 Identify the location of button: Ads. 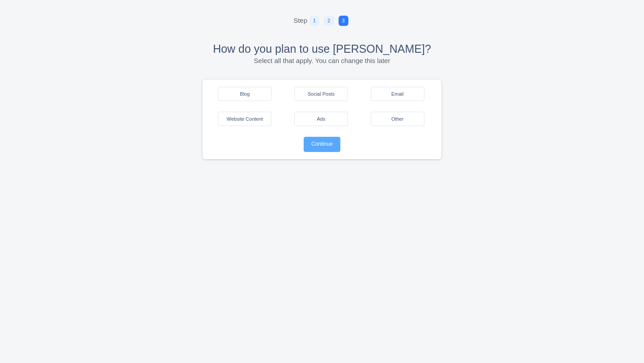
(321, 119).